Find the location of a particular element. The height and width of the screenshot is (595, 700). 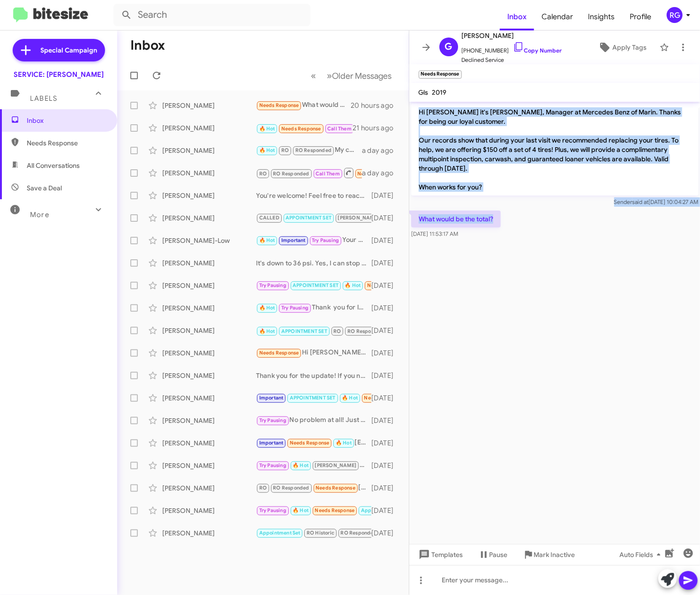

div: Good news, we can extend the flash sale for you. I’d be happy to reserve an appointment with a co... is located at coordinates (313, 465).